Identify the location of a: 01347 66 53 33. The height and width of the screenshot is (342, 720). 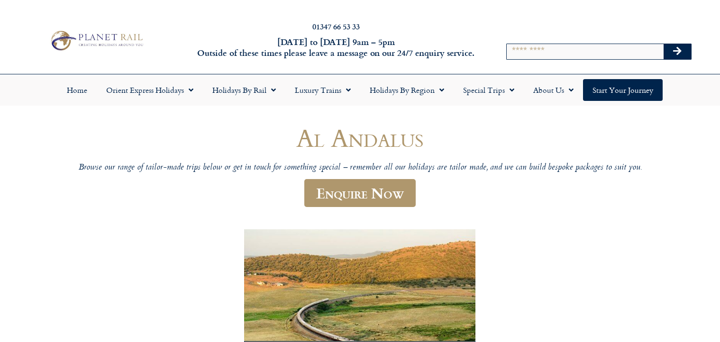
(336, 26).